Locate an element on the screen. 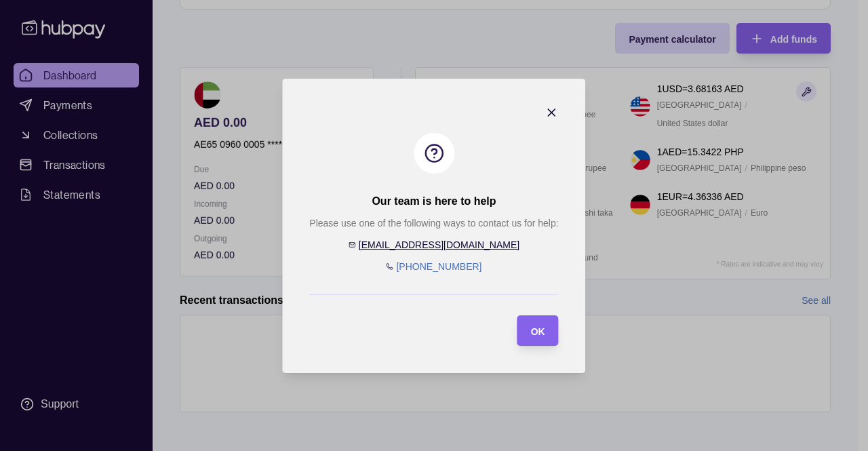 The image size is (868, 451). span: OK is located at coordinates (537, 331).